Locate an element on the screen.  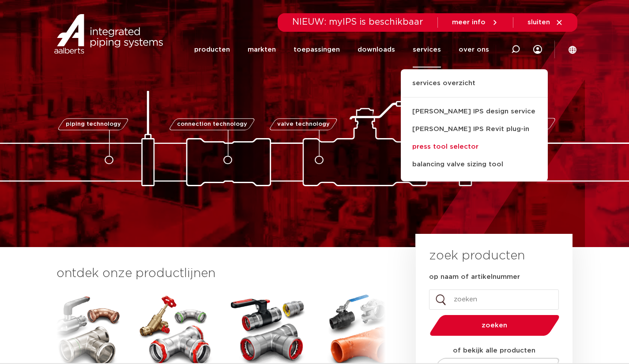
a: over ons is located at coordinates (474, 49).